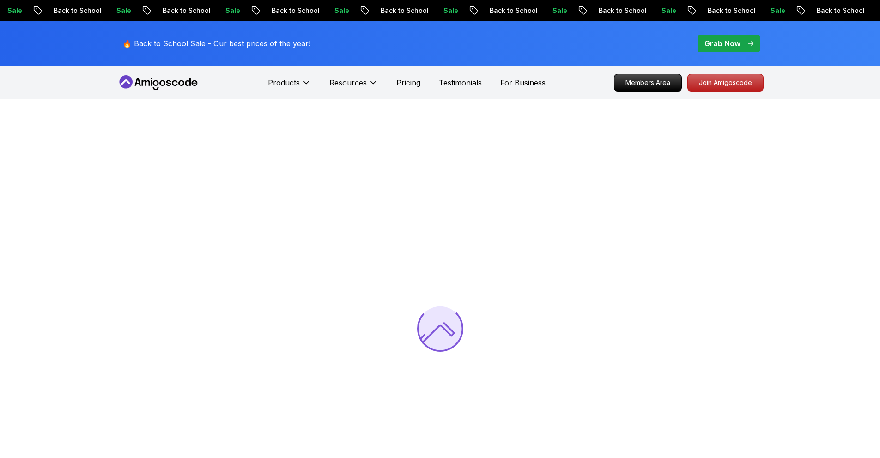 The width and height of the screenshot is (880, 458). Describe the element at coordinates (523, 83) in the screenshot. I see `p: For Business` at that location.